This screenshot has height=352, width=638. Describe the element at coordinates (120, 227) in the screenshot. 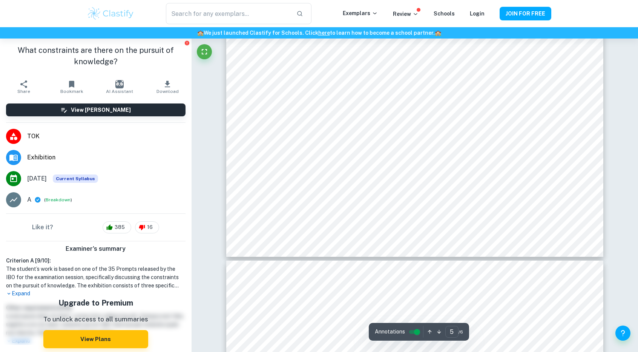

I see `span: 385` at that location.